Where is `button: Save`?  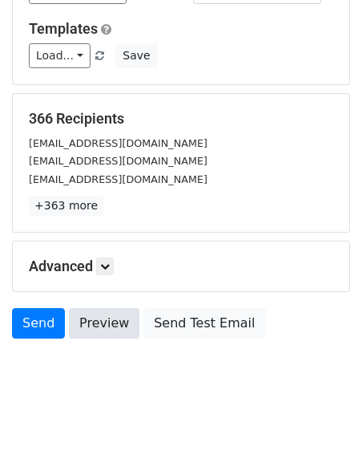 button: Save is located at coordinates (136, 55).